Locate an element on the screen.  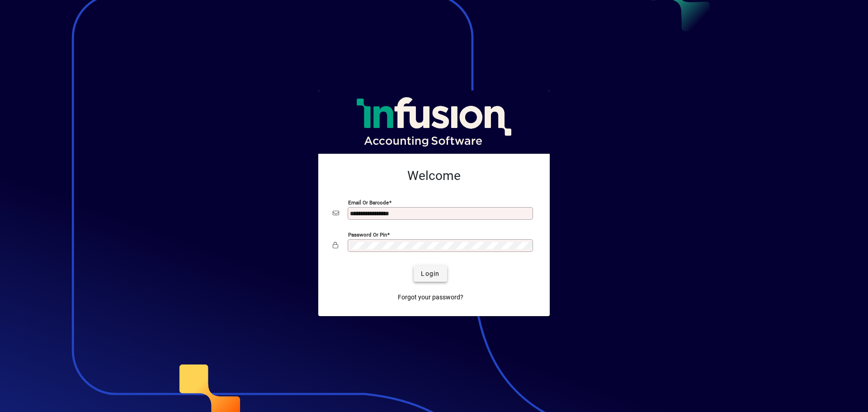
mat-label: Email or Barcode is located at coordinates (369, 202).